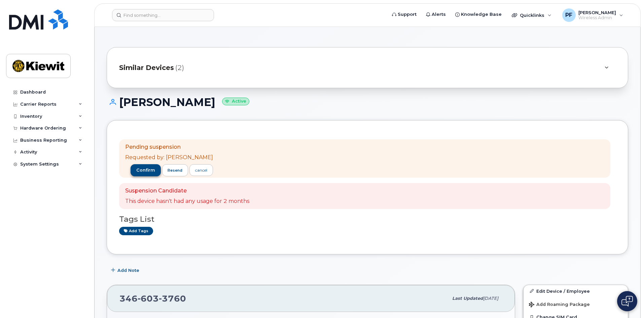 The image size is (644, 318). Describe the element at coordinates (235, 101) in the screenshot. I see `small: Active` at that location.